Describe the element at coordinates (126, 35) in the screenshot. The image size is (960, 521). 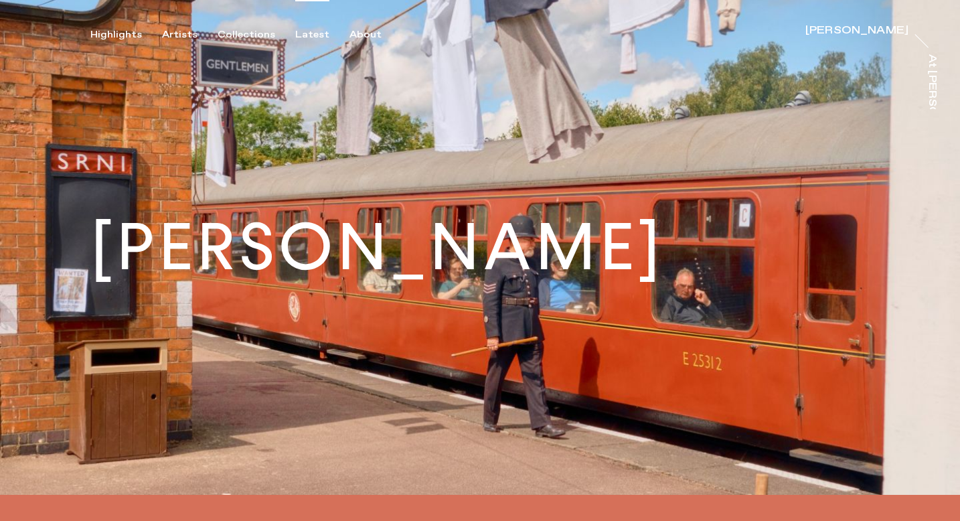
I see `button: Highlights` at that location.